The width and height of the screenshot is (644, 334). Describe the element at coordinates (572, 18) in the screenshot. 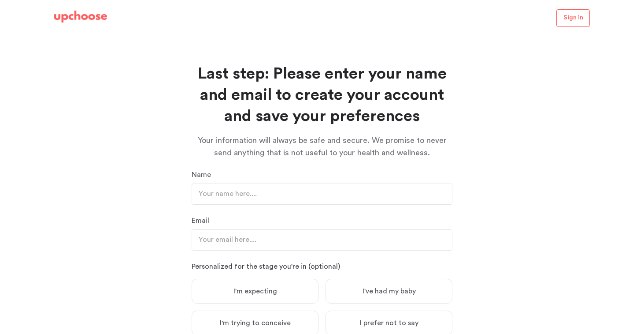

I see `a: Sign in` at that location.